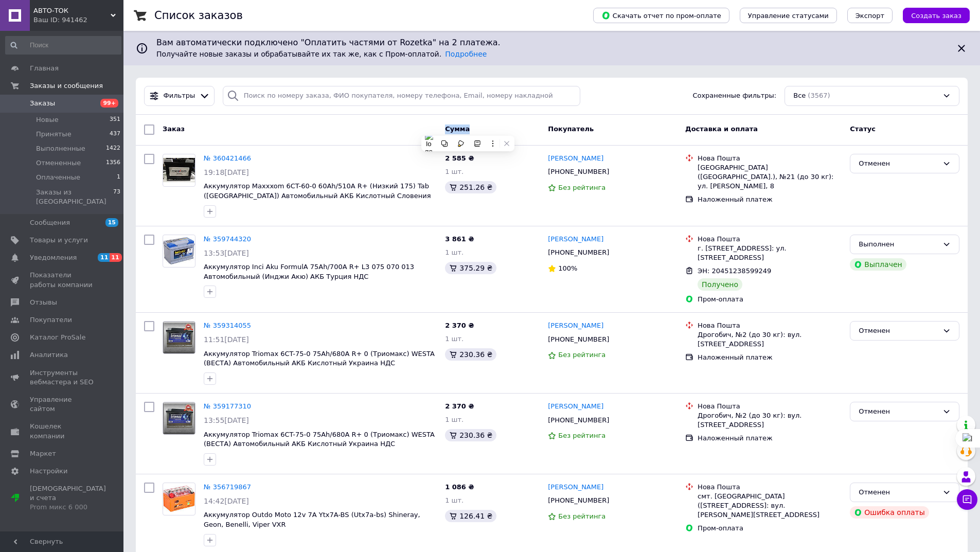 Image resolution: width=980 pixels, height=552 pixels. What do you see at coordinates (42, 103) in the screenshot?
I see `span: Заказы` at bounding box center [42, 103].